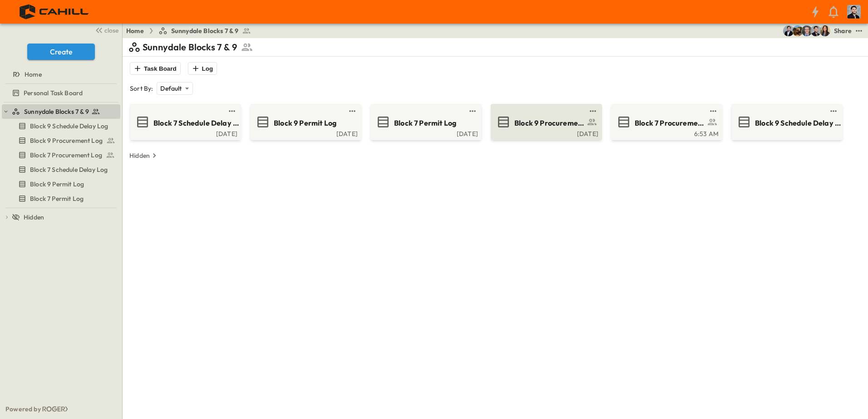 This screenshot has width=868, height=419. Describe the element at coordinates (111, 31) in the screenshot. I see `span: close` at that location.